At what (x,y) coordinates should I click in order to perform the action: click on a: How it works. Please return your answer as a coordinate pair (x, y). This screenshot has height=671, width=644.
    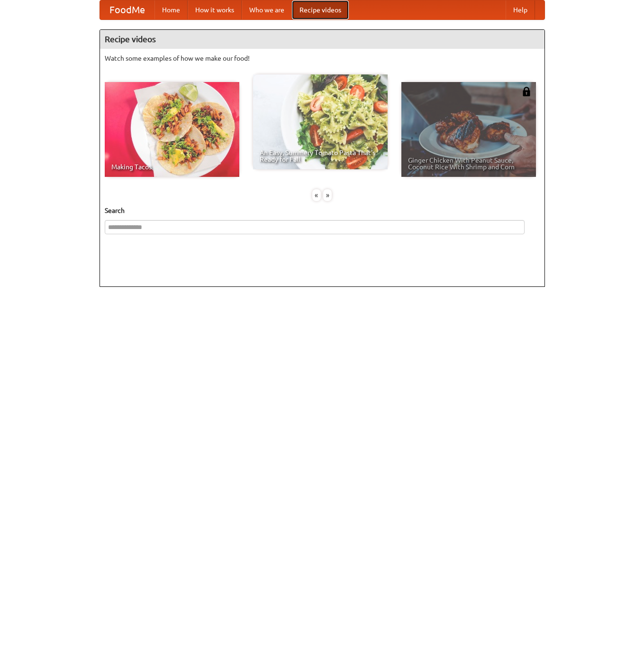
    Looking at the image, I should click on (215, 10).